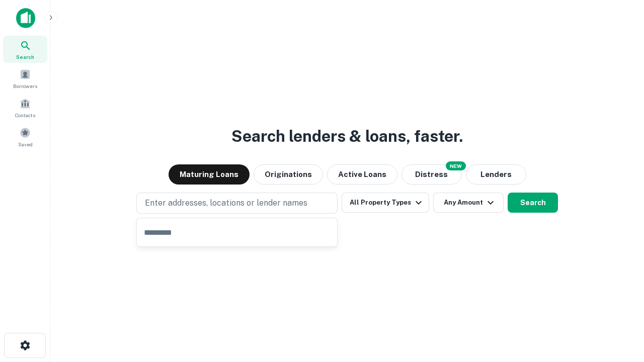  Describe the element at coordinates (25, 79) in the screenshot. I see `a: Borrowers` at that location.